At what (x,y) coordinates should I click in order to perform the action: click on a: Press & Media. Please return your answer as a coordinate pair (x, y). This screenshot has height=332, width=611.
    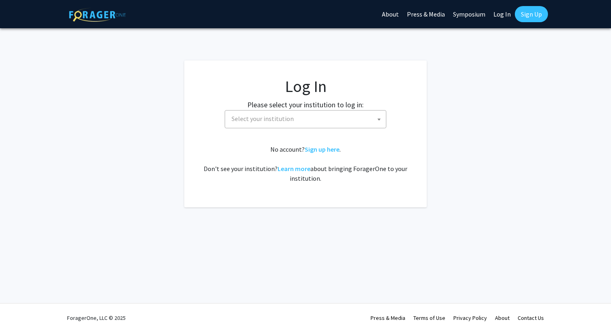
    Looking at the image, I should click on (388, 318).